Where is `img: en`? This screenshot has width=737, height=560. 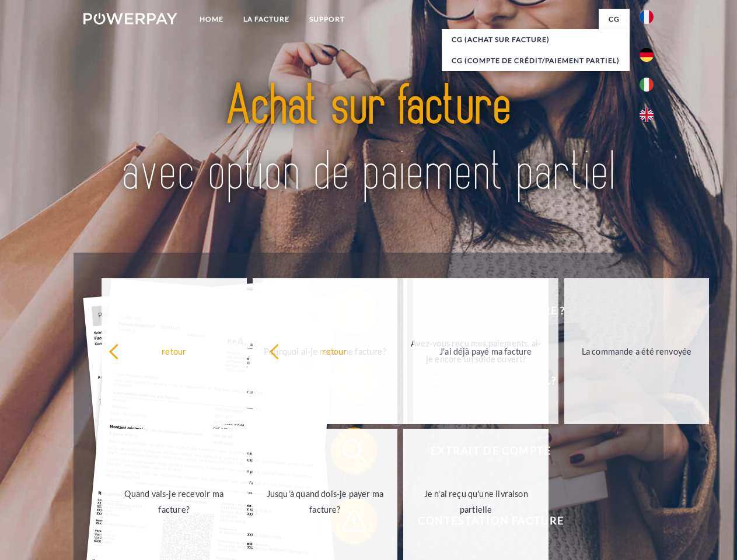
img: en is located at coordinates (647, 115).